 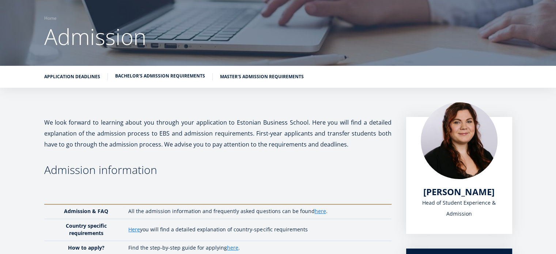 I want to click on strong: Country specific requirements, so click(x=86, y=229).